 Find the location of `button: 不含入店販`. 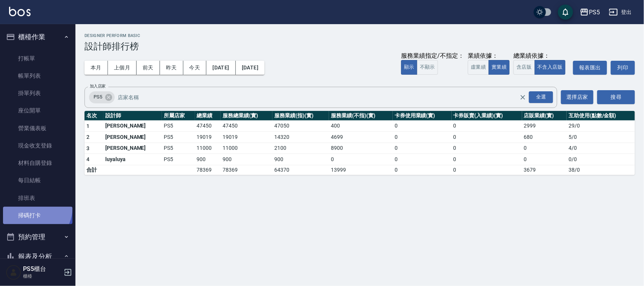

button: 不含入店販 is located at coordinates (550, 67).